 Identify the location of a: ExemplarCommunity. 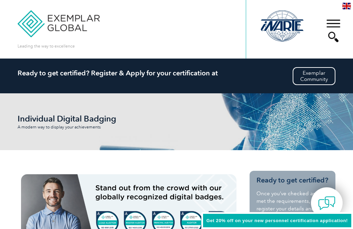
(314, 76).